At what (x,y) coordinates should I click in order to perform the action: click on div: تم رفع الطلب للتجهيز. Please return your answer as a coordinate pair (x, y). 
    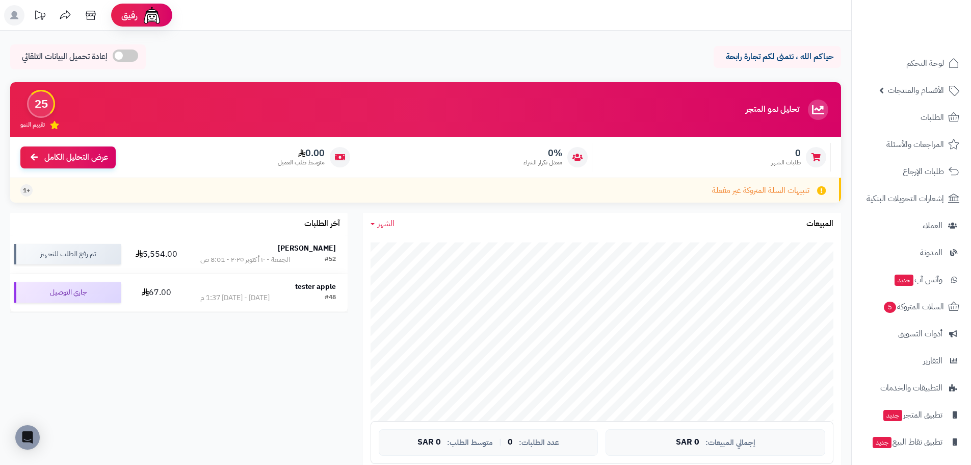
    Looking at the image, I should click on (67, 254).